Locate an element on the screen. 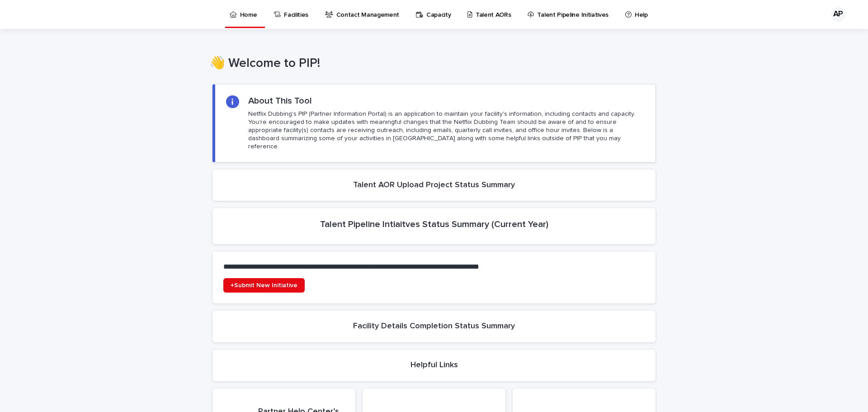 This screenshot has width=868, height=412. div: AP is located at coordinates (838, 14).